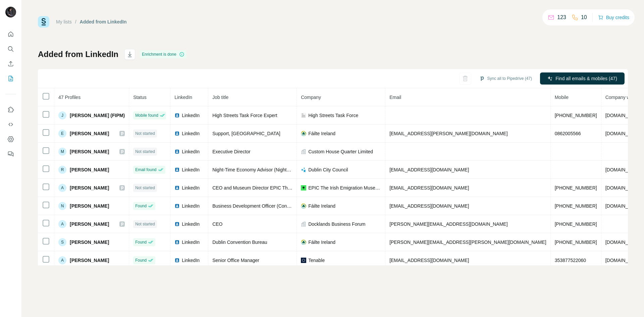 Image resolution: width=644 pixels, height=317 pixels. What do you see at coordinates (316, 260) in the screenshot?
I see `span: Tenable` at bounding box center [316, 260].